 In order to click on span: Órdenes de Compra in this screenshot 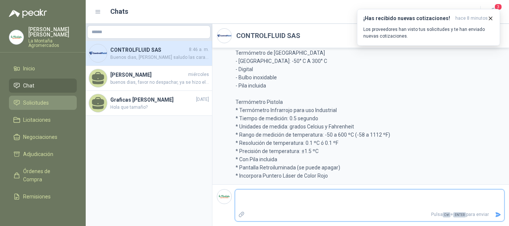, I will do `click(46, 176)`.